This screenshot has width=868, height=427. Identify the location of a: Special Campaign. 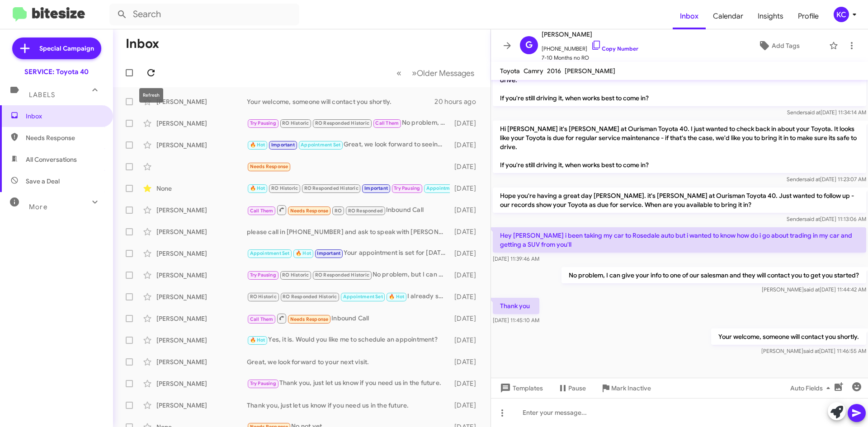
(56, 48).